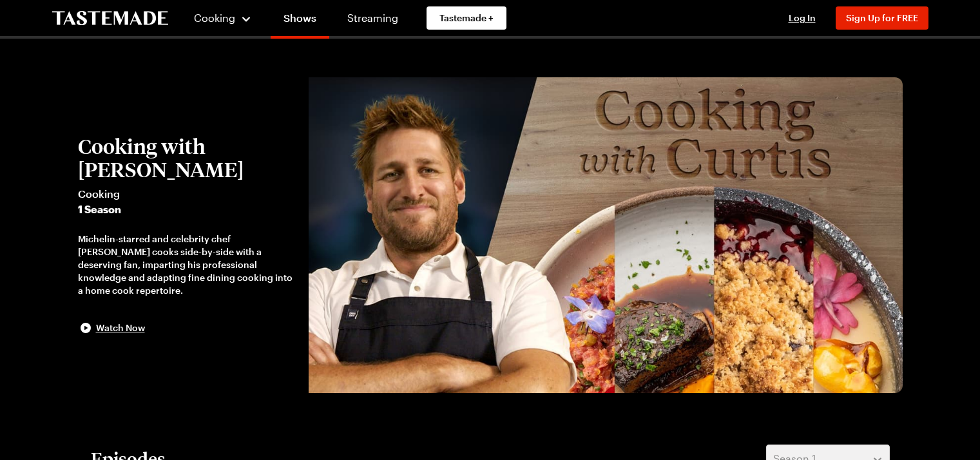 Image resolution: width=980 pixels, height=460 pixels. I want to click on span: Watch Now, so click(121, 327).